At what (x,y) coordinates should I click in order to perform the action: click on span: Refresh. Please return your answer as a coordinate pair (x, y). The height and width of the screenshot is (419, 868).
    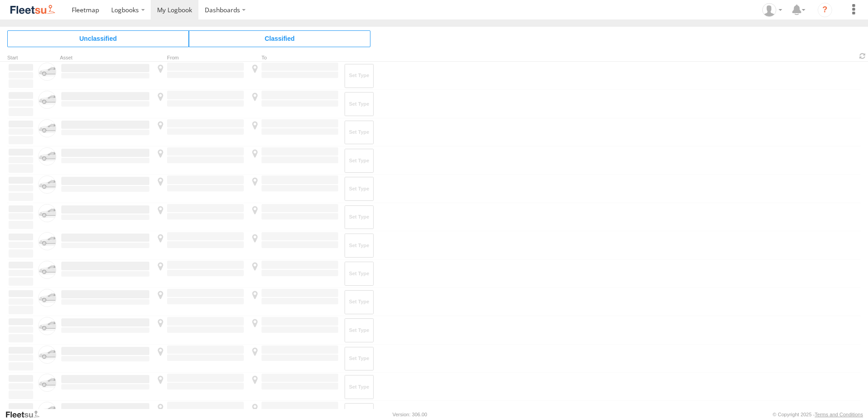
    Looking at the image, I should click on (863, 55).